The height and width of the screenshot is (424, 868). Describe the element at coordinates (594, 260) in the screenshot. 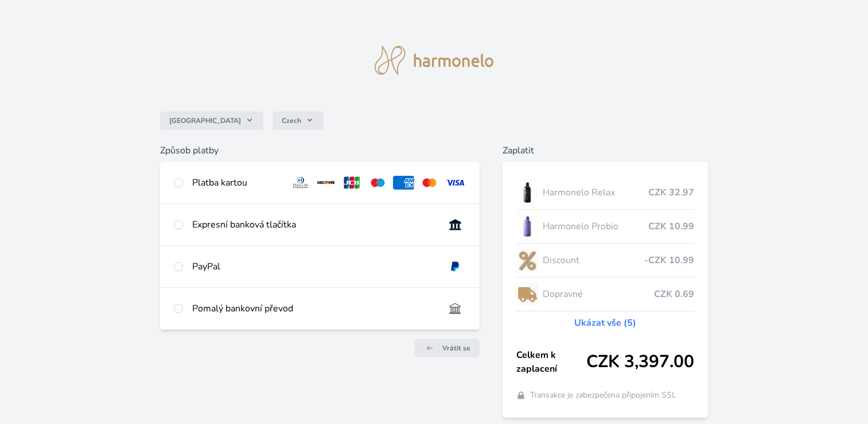

I see `span: Discount` at that location.